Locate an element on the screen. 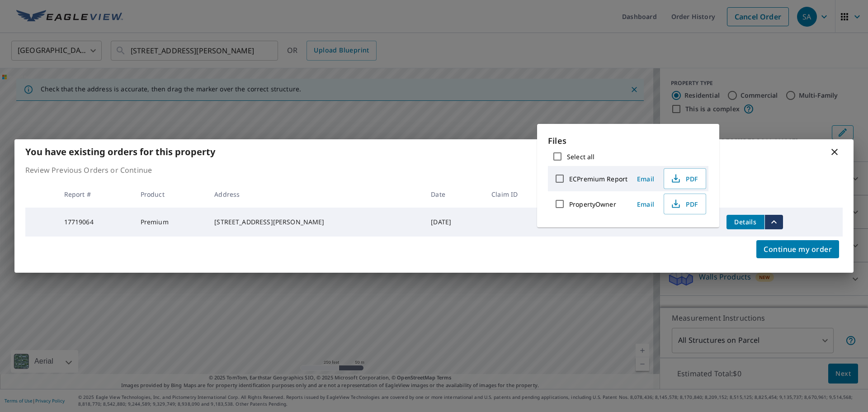 The height and width of the screenshot is (412, 868). th: Date is located at coordinates (454, 194).